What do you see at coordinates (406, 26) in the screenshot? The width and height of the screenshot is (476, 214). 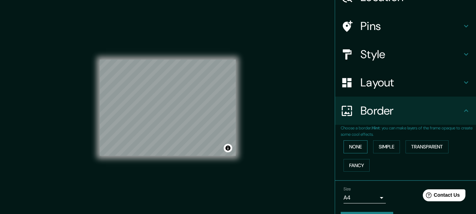 I see `div: Pins` at bounding box center [406, 26].